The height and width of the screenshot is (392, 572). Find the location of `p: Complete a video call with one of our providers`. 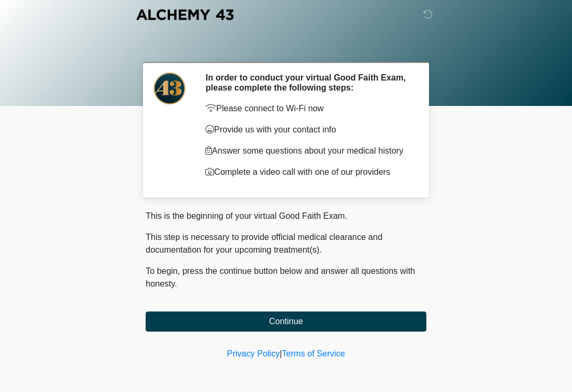

p: Complete a video call with one of our providers is located at coordinates (307, 172).